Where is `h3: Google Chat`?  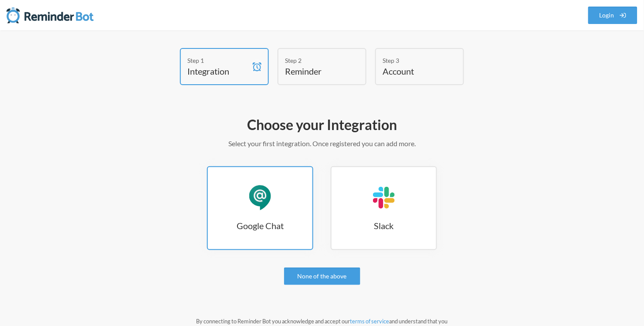 h3: Google Chat is located at coordinates (260, 225).